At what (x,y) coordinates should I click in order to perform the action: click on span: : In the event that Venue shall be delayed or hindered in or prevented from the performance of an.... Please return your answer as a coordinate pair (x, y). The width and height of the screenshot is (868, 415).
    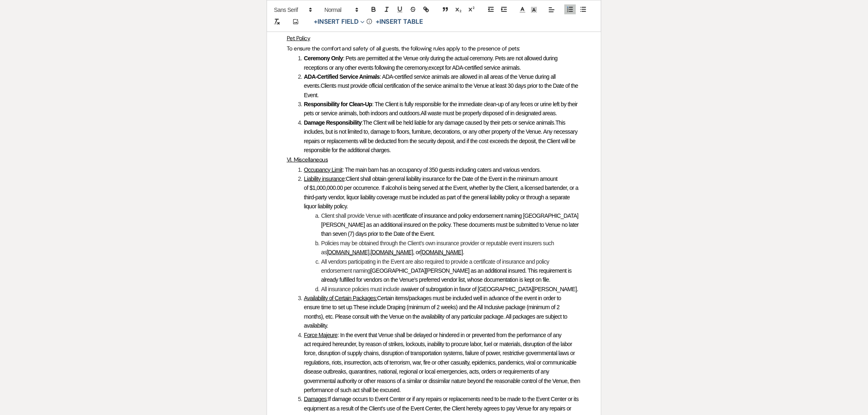
    Looking at the image, I should click on (443, 362).